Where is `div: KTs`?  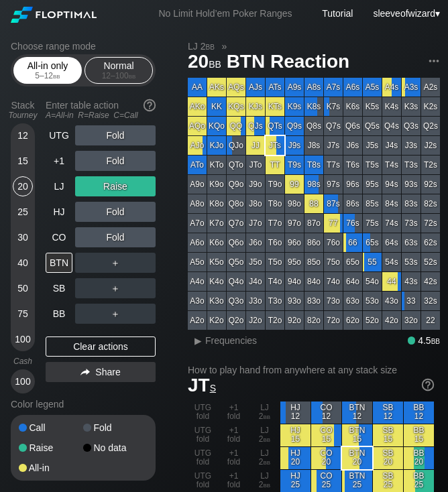 div: KTs is located at coordinates (275, 106).